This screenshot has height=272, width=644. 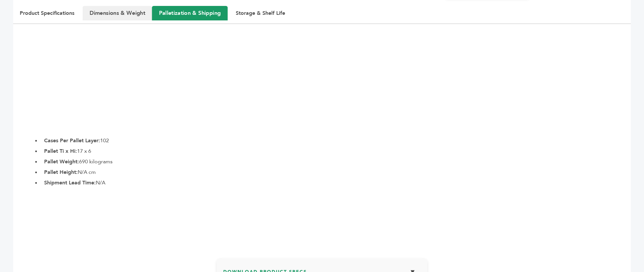 What do you see at coordinates (190, 13) in the screenshot?
I see `button: Palletization & Shipping` at bounding box center [190, 13].